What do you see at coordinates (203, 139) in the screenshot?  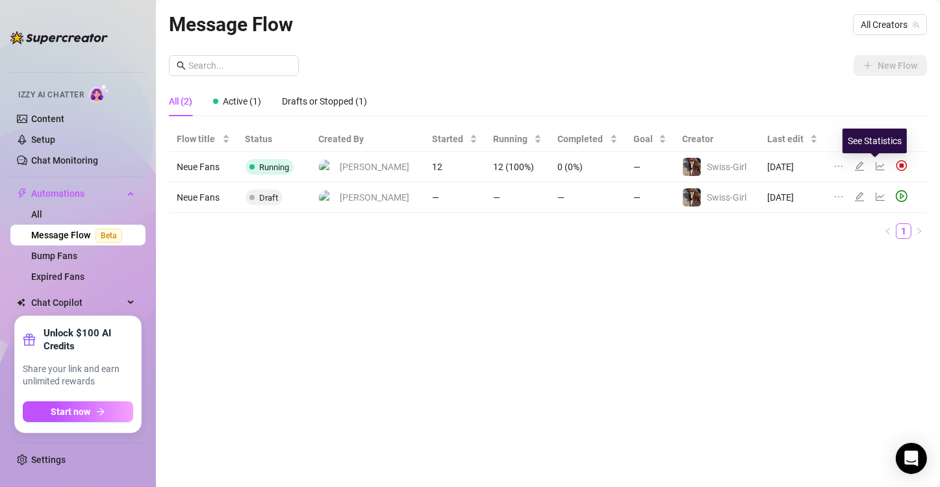 I see `th: Flow title` at bounding box center [203, 139].